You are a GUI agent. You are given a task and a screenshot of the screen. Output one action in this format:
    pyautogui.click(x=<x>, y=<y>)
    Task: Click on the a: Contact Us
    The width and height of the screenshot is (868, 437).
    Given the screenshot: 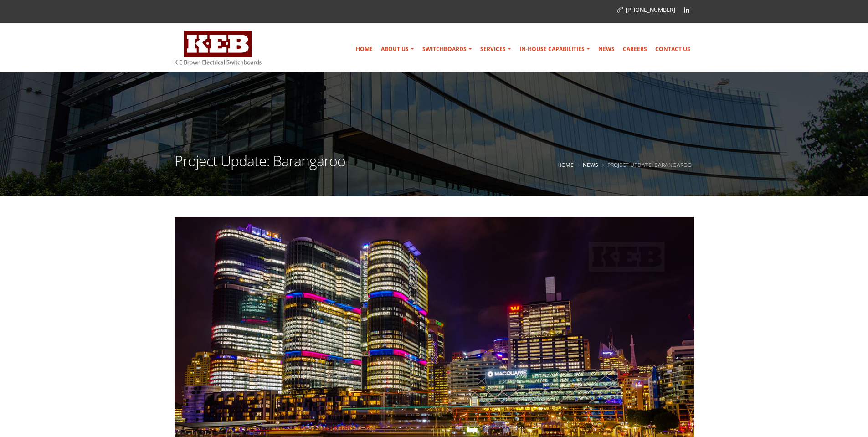 What is the action you would take?
    pyautogui.click(x=672, y=49)
    